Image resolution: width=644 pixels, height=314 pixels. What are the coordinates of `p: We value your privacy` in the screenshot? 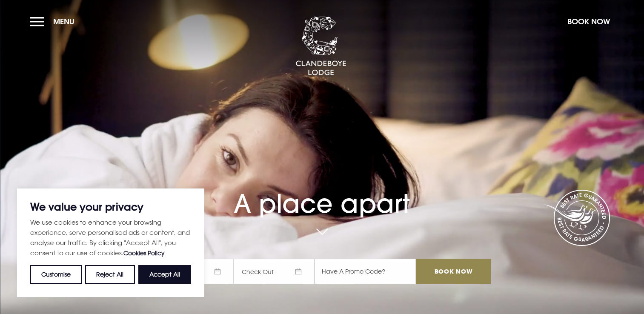 It's located at (111, 207).